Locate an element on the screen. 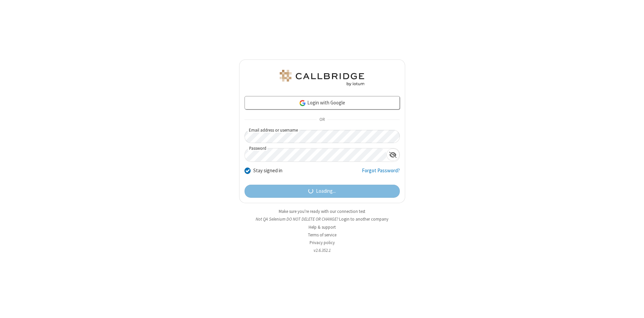 The width and height of the screenshot is (644, 318). button: Login to another company is located at coordinates (364, 219).